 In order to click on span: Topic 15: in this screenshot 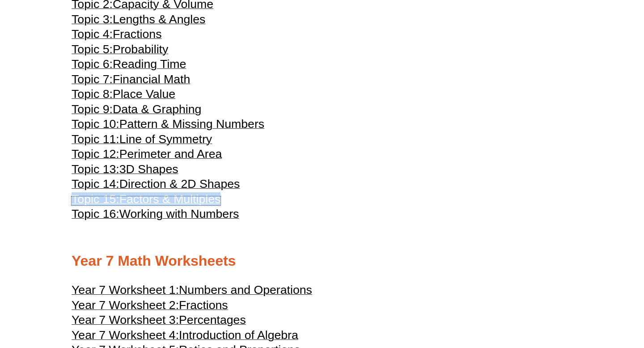, I will do `click(96, 199)`.